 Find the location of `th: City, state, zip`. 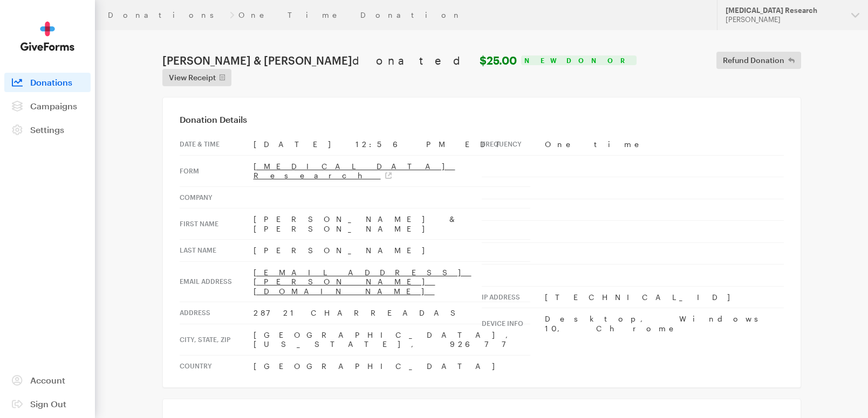

th: City, state, zip is located at coordinates (216, 339).